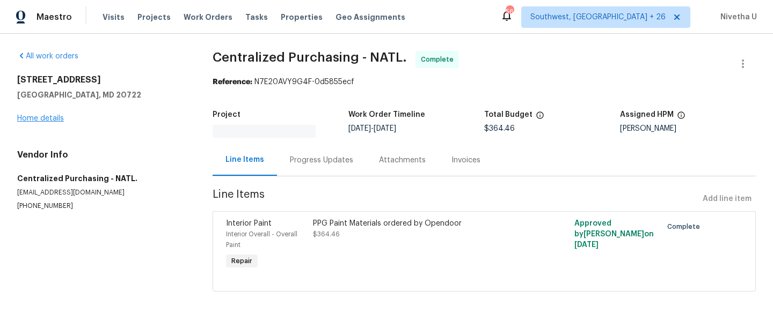  Describe the element at coordinates (261, 240) in the screenshot. I see `span: Interior Overall - Overall Paint` at that location.